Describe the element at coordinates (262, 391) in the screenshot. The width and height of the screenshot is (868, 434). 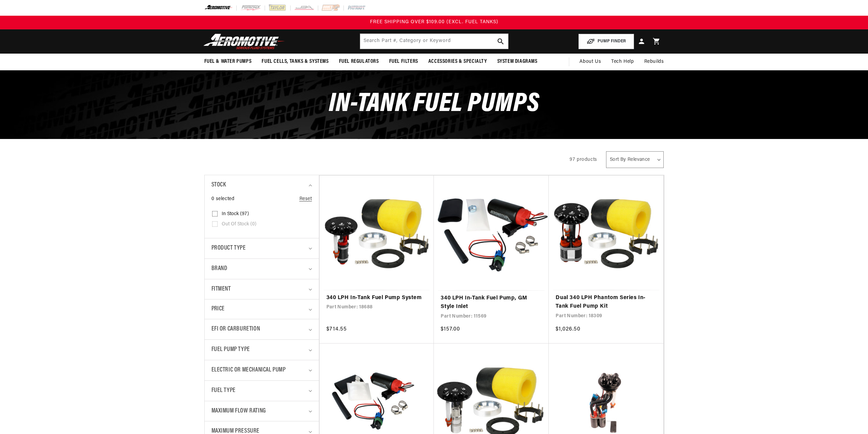
I see `summary: Fuel Type (0 selected)` at that location.